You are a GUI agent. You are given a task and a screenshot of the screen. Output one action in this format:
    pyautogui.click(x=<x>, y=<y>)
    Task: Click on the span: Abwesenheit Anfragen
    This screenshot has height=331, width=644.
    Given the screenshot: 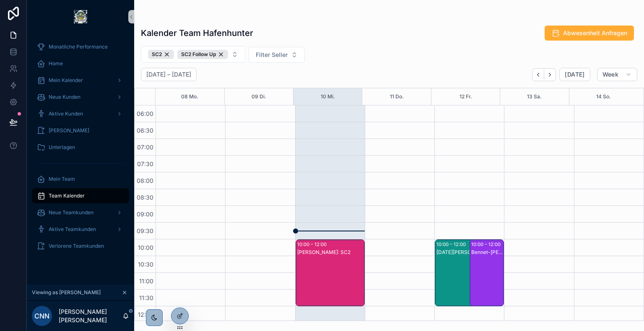 What is the action you would take?
    pyautogui.click(x=595, y=33)
    